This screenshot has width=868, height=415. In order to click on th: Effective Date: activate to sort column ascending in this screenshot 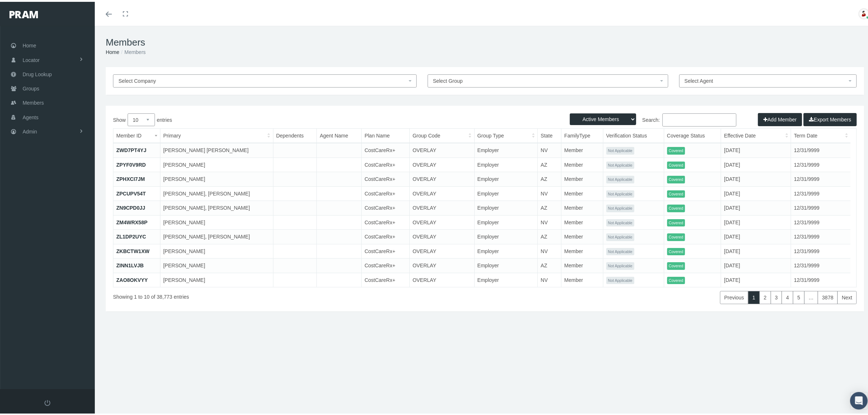, I will do `click(756, 134)`.